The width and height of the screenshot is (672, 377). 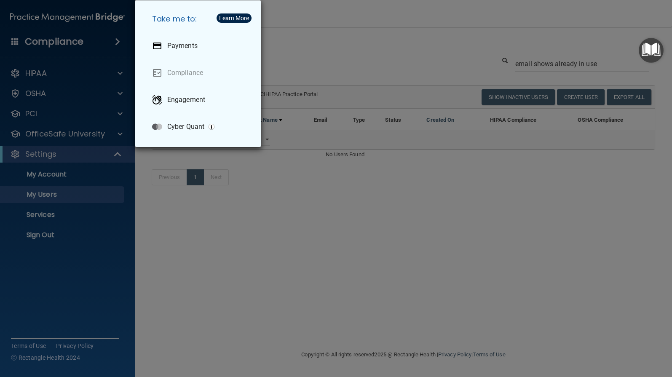 What do you see at coordinates (200, 73) in the screenshot?
I see `a: Compliance` at bounding box center [200, 73].